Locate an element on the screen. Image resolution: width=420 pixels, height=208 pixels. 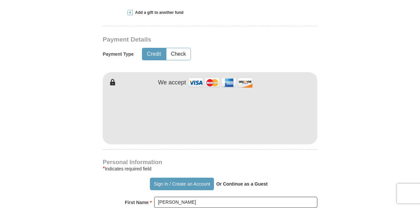
h4: Personal Information is located at coordinates (210, 162).